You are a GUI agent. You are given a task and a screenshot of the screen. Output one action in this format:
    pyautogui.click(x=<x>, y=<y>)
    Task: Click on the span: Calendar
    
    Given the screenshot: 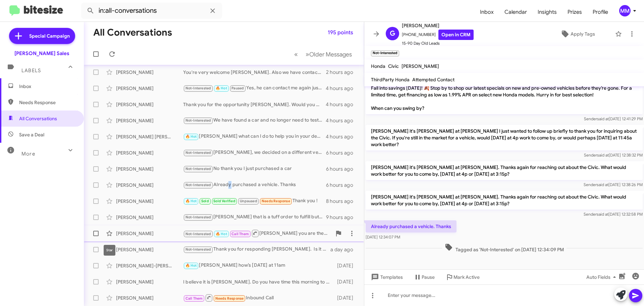 What is the action you would take?
    pyautogui.click(x=515, y=12)
    